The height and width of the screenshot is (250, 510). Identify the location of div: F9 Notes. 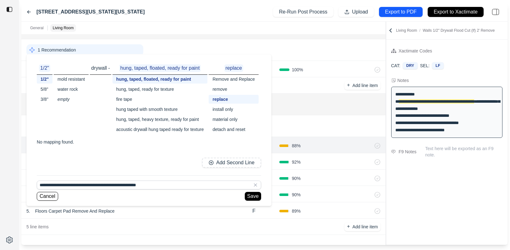
(408, 152).